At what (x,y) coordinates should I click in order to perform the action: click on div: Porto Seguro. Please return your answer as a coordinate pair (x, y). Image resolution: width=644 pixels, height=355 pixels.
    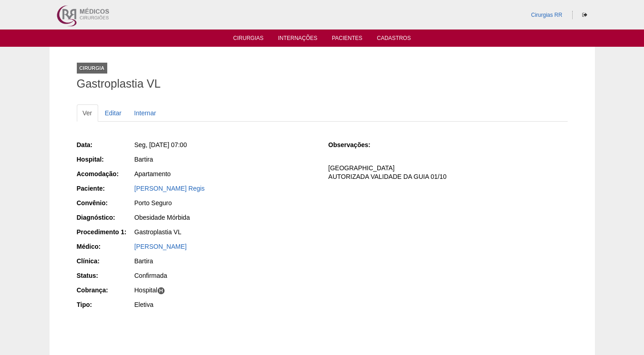
    Looking at the image, I should click on (225, 203).